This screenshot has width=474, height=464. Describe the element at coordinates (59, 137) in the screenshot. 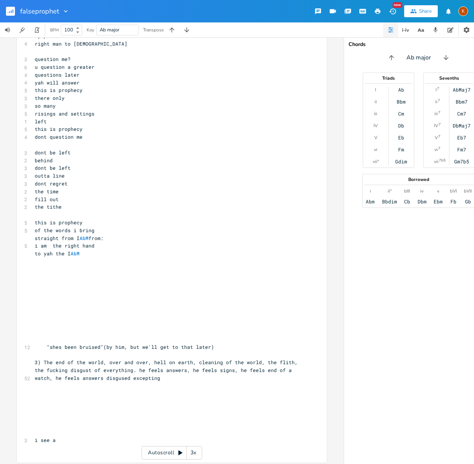

I see `span: dont question me` at that location.